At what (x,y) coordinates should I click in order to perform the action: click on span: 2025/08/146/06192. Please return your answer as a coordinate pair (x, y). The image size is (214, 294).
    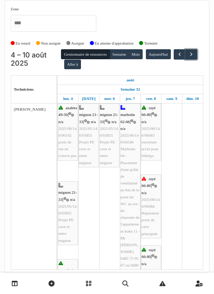
    Looking at the image, I should click on (68, 132).